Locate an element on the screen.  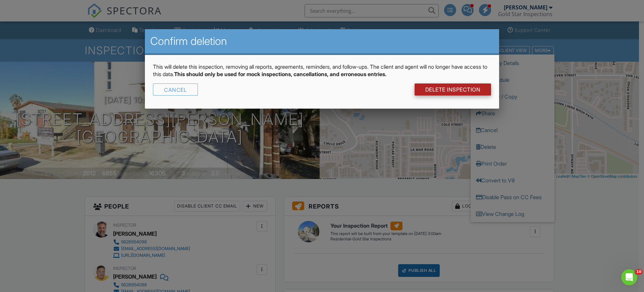
p: This will delete this inspection, removing all reports, agreements, reminders, and follow-ups. Th... is located at coordinates (322, 70).